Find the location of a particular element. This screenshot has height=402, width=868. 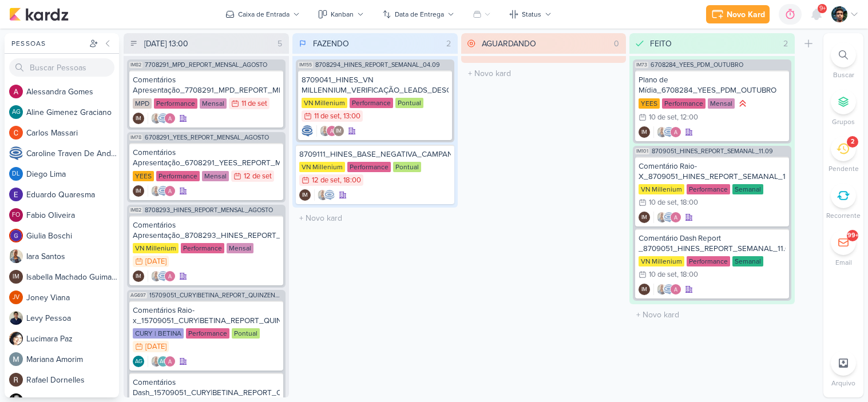

div: M a r i a n a A m o r i m is located at coordinates (73, 359).